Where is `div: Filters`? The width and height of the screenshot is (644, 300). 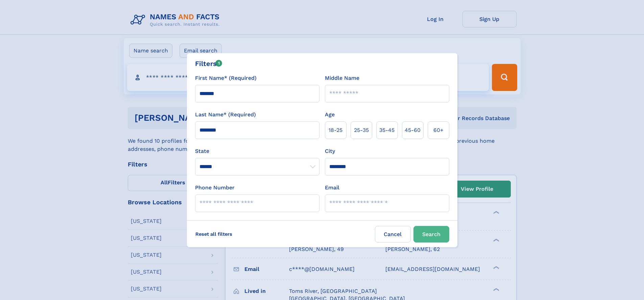 div: Filters is located at coordinates (209, 64).